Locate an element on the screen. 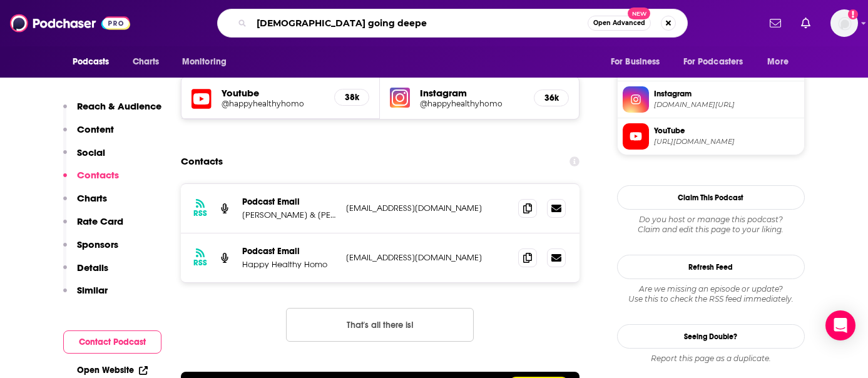 Image resolution: width=868 pixels, height=378 pixels. p: Details is located at coordinates (92, 267).